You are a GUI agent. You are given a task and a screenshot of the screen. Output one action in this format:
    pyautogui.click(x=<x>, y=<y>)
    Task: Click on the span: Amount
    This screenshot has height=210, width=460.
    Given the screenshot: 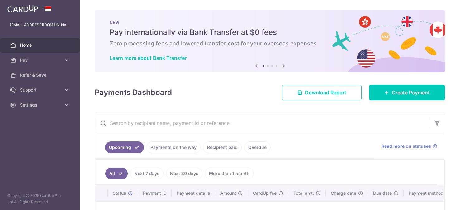 What is the action you would take?
    pyautogui.click(x=228, y=193)
    